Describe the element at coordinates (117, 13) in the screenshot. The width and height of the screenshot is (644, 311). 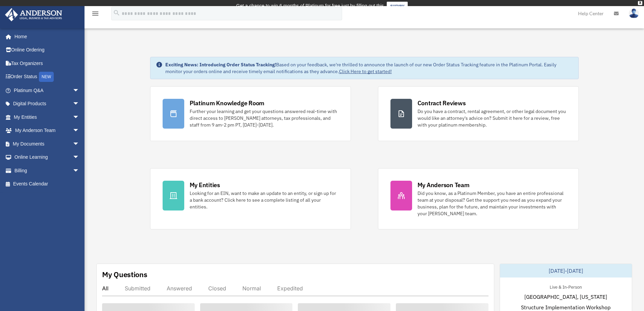
I see `i: search` at that location.